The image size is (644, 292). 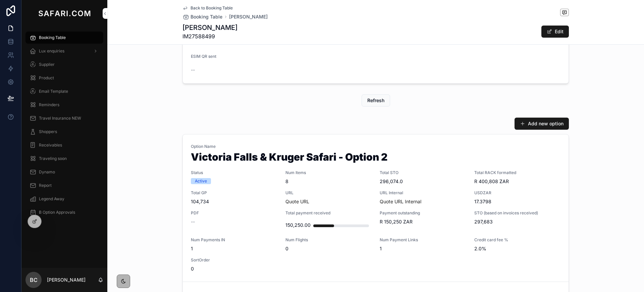 I want to click on span: Supplier, so click(x=47, y=64).